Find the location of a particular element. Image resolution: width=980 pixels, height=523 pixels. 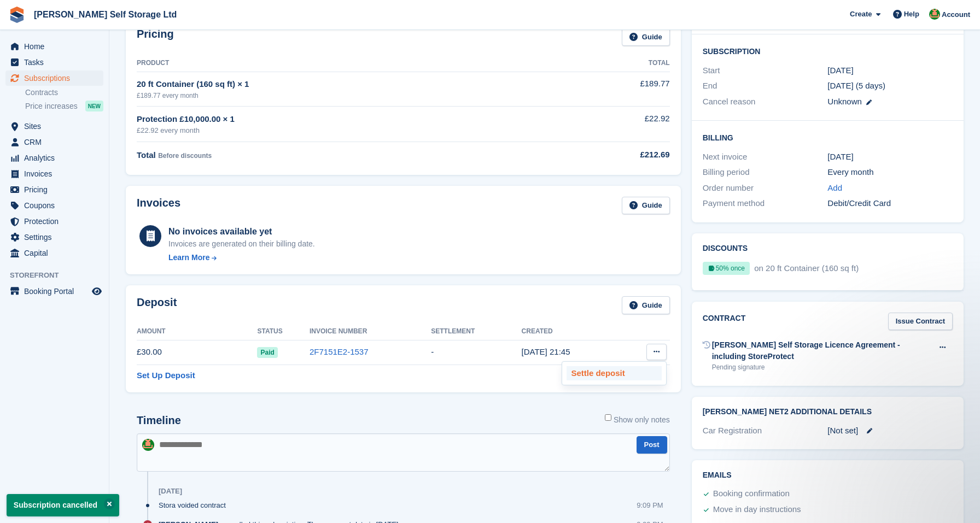

td: £22.92 is located at coordinates (614, 124).